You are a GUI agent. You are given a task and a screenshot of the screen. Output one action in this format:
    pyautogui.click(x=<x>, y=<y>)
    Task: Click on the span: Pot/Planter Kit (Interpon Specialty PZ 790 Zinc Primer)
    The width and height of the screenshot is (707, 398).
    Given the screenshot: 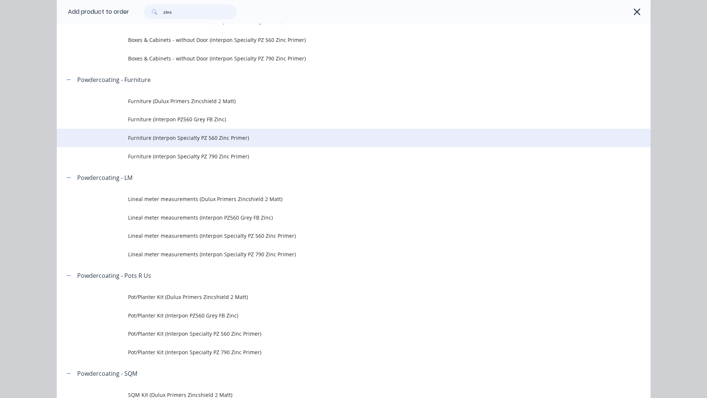 What is the action you would take?
    pyautogui.click(x=337, y=352)
    